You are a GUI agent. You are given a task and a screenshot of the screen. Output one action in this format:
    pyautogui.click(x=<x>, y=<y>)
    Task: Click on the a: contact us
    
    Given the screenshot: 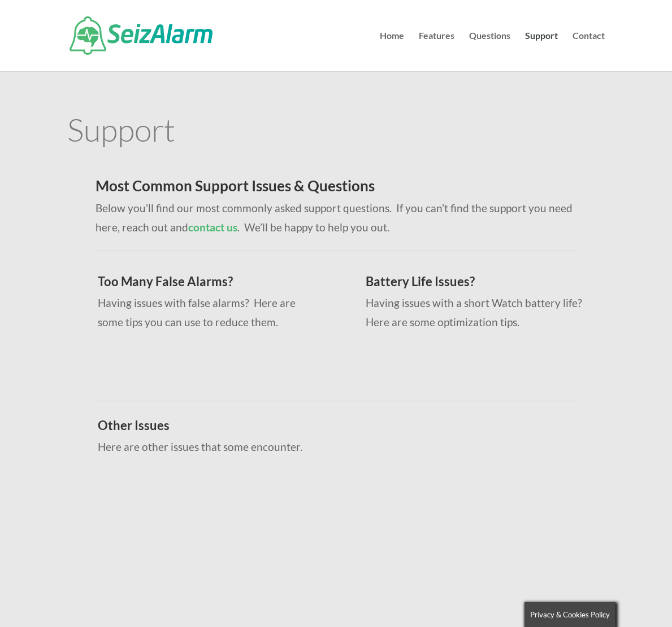 What is the action you would take?
    pyautogui.click(x=212, y=227)
    